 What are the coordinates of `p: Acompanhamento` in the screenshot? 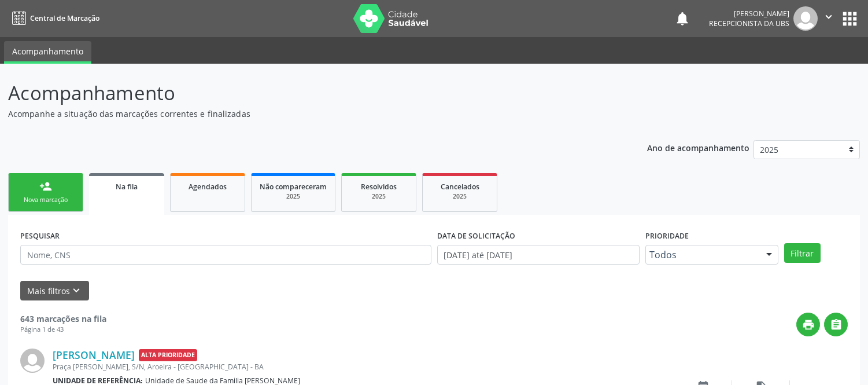 It's located at (306, 93).